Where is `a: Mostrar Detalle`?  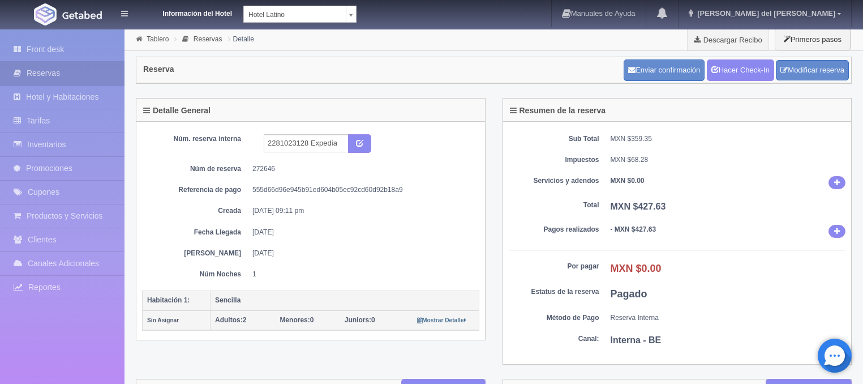
a: Mostrar Detalle is located at coordinates (442, 320).